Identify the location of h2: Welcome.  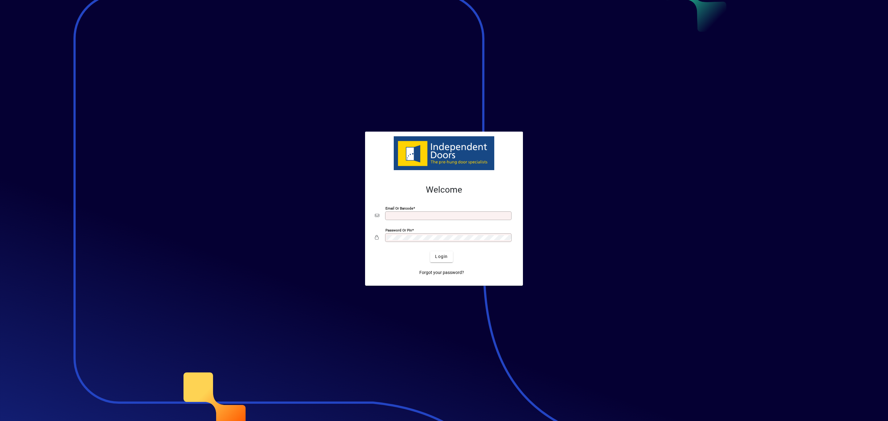
(444, 190).